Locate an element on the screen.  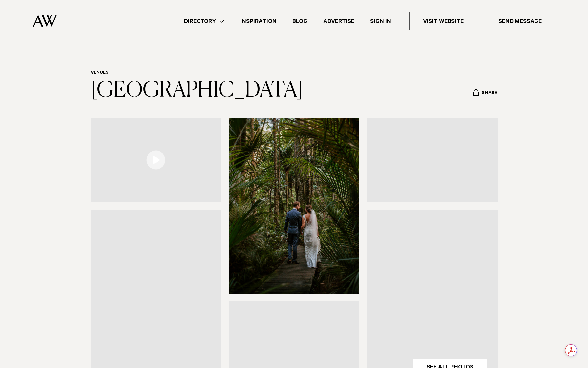
a: Venues is located at coordinates (100, 73).